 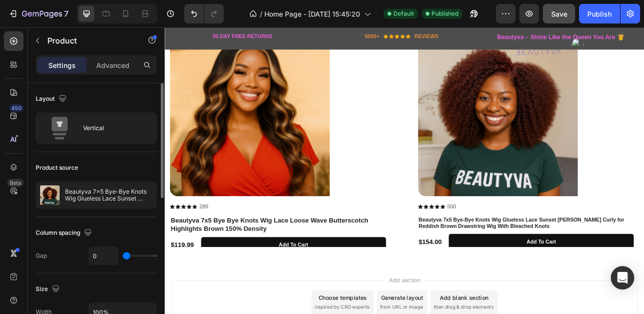 I want to click on button: Add to Cart, so click(x=157, y=267).